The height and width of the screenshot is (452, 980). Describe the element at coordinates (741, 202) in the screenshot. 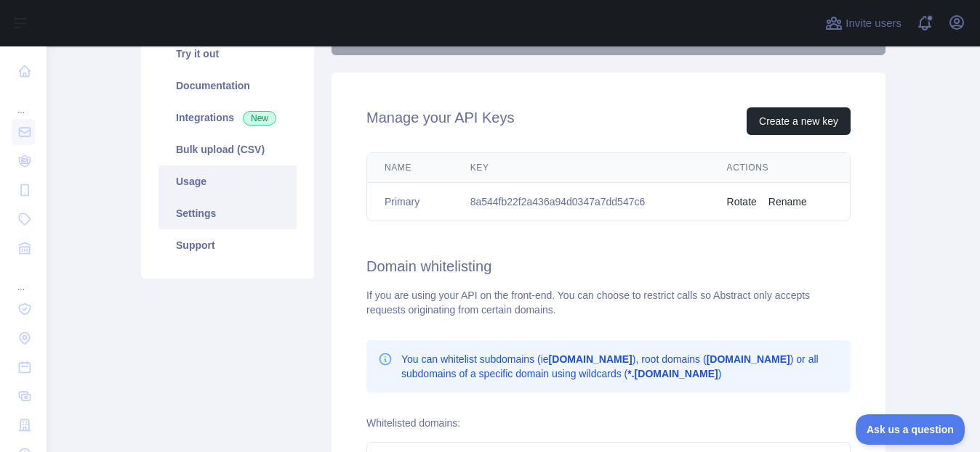

I see `button: Rotate` at that location.